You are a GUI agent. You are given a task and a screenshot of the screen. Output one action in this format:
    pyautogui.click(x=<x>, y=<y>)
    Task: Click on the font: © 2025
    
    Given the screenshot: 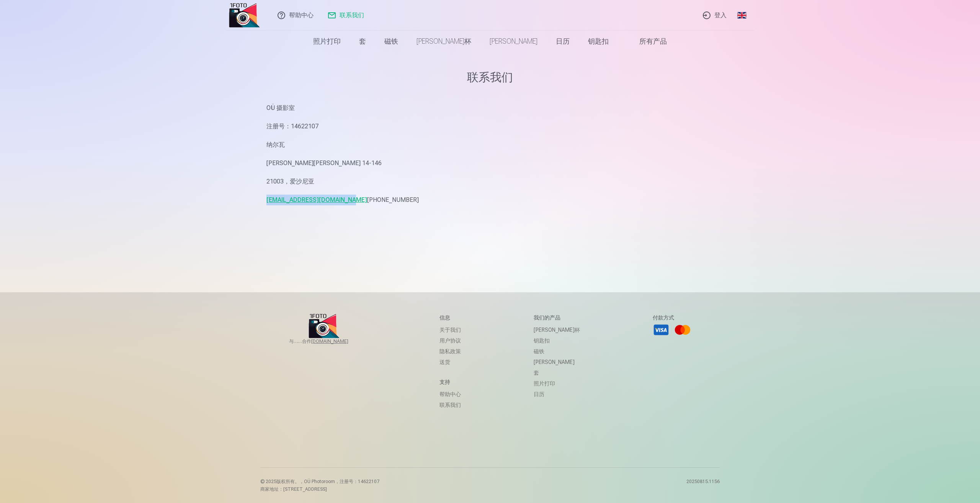 What is the action you would take?
    pyautogui.click(x=269, y=481)
    